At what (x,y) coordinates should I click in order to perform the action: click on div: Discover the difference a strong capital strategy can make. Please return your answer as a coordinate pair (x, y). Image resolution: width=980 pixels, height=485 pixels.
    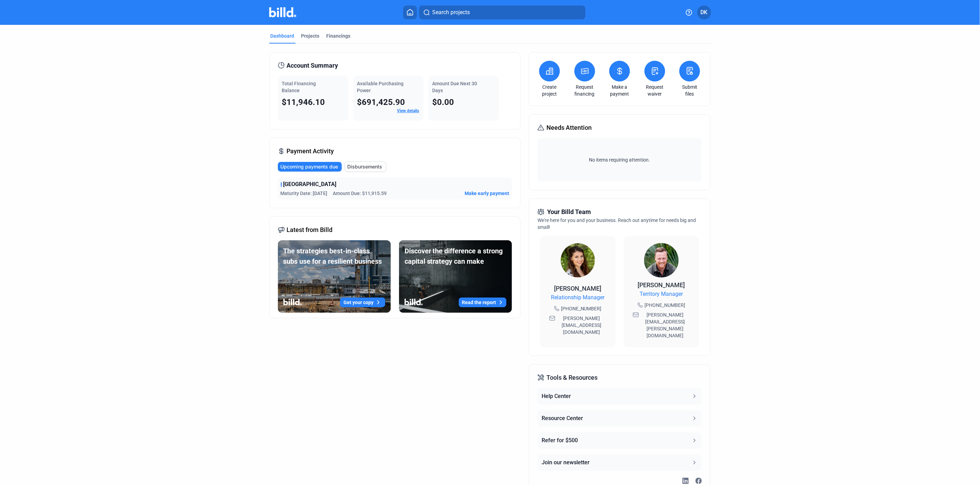
    Looking at the image, I should click on (455, 257).